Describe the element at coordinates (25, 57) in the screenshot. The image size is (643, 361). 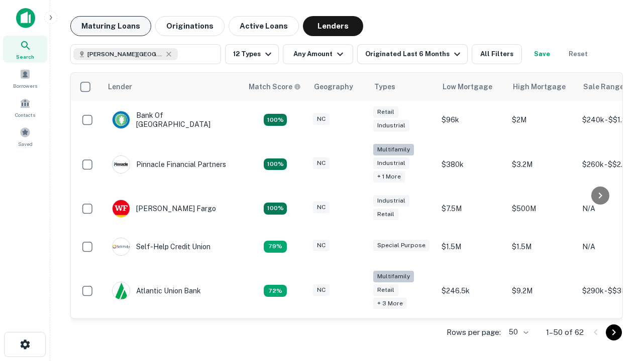
I see `span: Search` at that location.